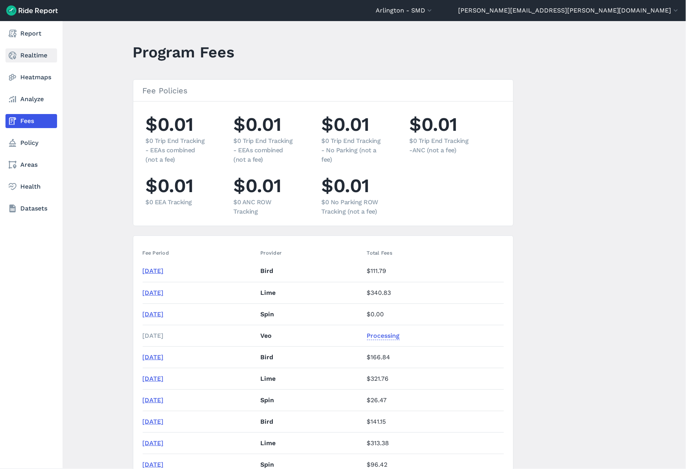  What do you see at coordinates (434, 271) in the screenshot?
I see `td: $111.79` at bounding box center [434, 271].